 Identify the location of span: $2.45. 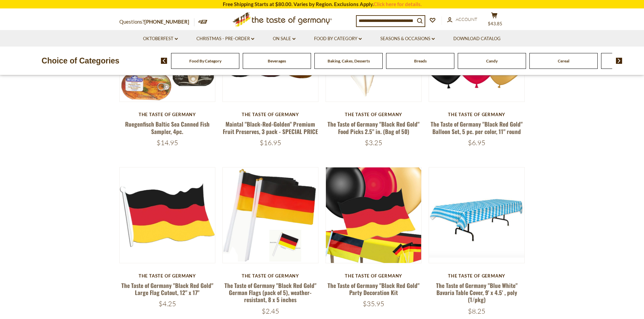
(270, 310).